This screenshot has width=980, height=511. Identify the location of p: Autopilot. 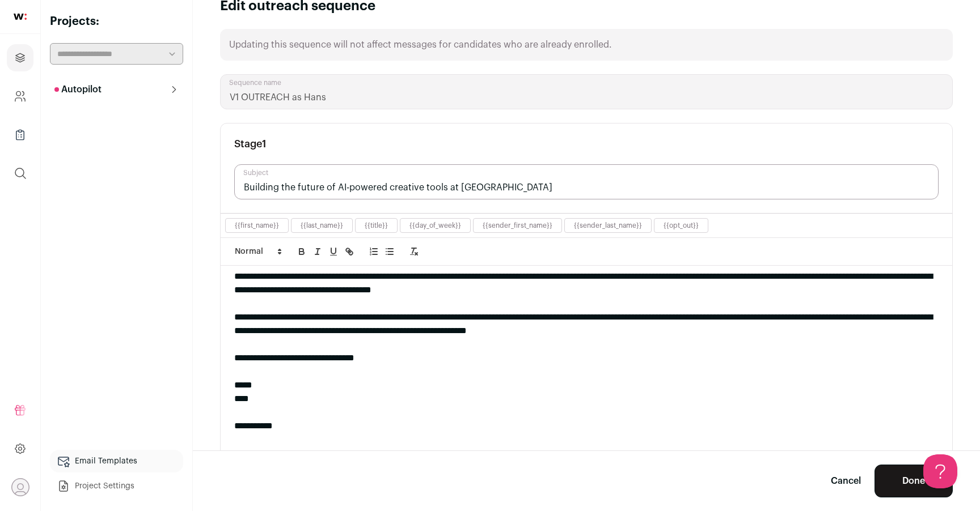
(78, 90).